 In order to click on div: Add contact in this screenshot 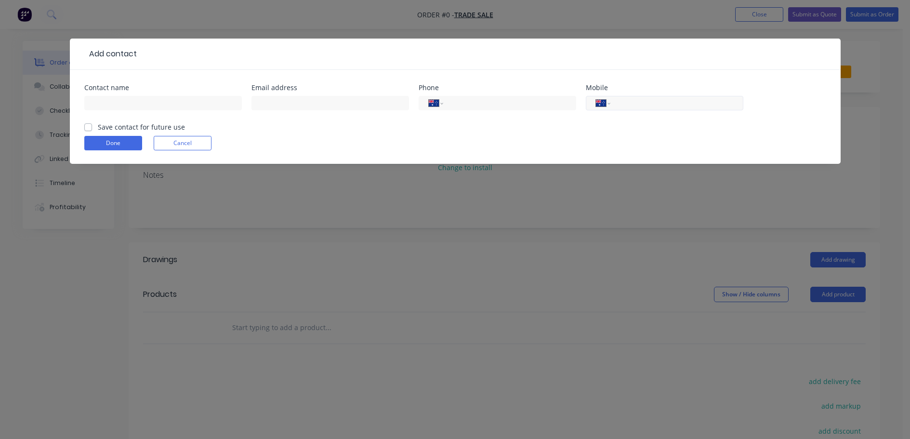, I will do `click(110, 54)`.